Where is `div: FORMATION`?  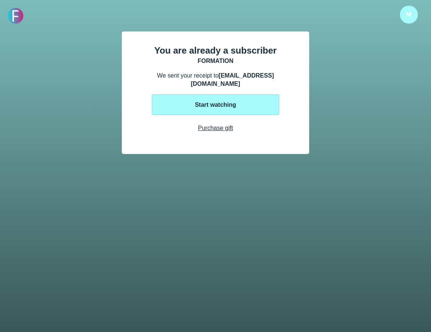 div: FORMATION is located at coordinates (215, 61).